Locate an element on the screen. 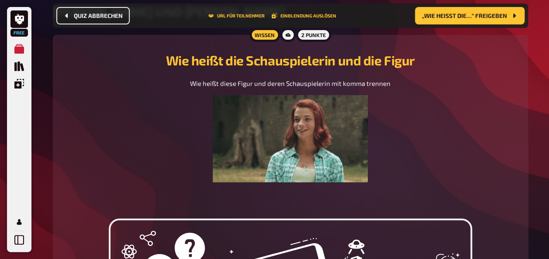  button: „Wie heißt die…“ freigeben is located at coordinates (469, 16).